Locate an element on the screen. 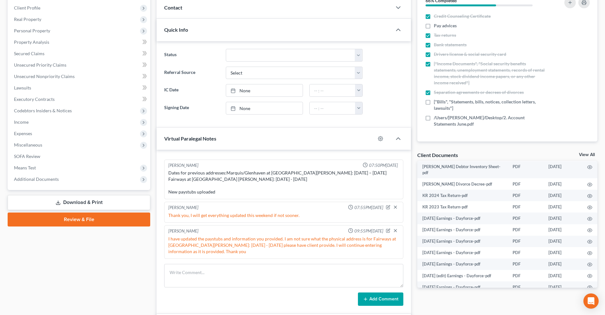 This screenshot has height=315, width=605. span: Secured Claims is located at coordinates (29, 53).